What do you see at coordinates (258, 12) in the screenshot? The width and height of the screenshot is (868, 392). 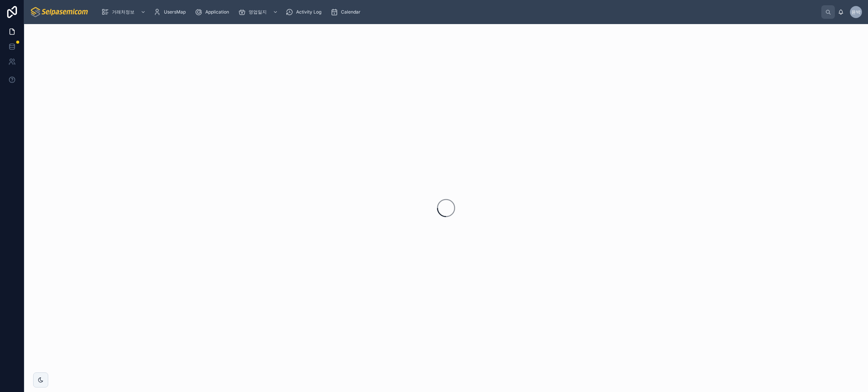 I see `a: 영업일지` at bounding box center [258, 12].